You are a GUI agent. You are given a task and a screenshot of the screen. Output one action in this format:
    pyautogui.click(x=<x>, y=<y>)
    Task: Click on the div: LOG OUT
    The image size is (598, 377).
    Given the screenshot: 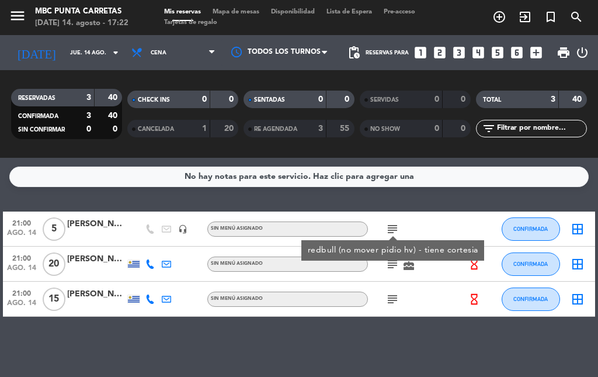 What is the action you would take?
    pyautogui.click(x=583, y=53)
    